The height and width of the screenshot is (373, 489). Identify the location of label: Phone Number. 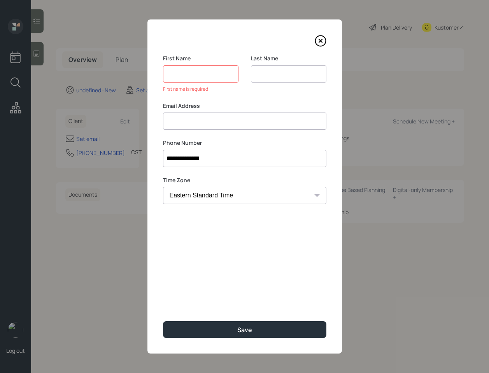
(245, 143).